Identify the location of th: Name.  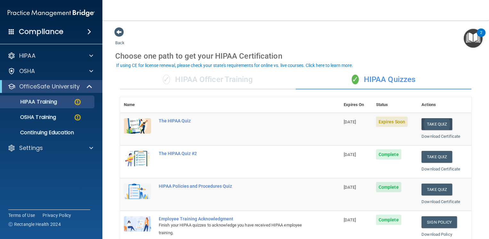
(137, 105).